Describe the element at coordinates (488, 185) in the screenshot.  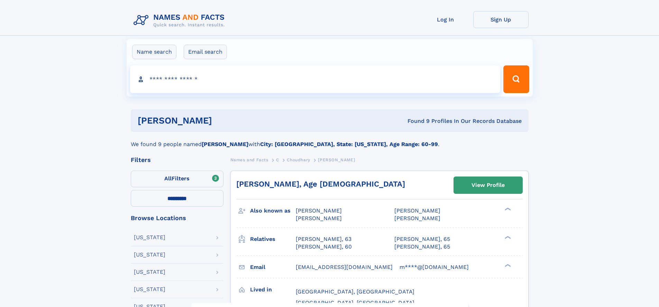
I see `div: View Profile` at that location.